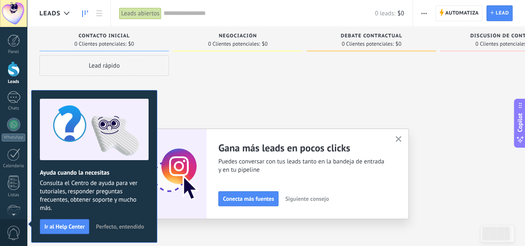  Describe the element at coordinates (423, 13) in the screenshot. I see `button: Más` at that location.